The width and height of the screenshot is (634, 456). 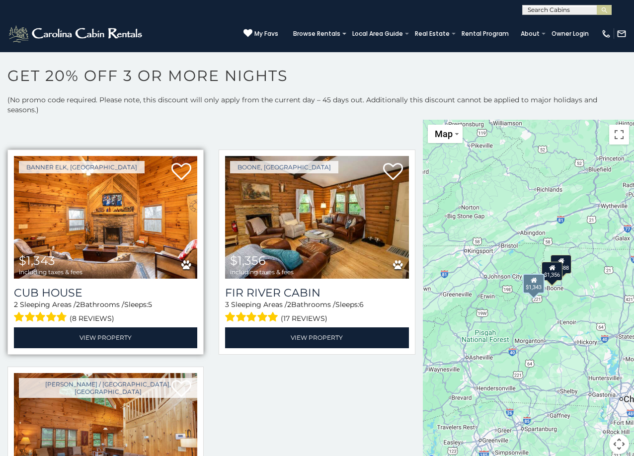 What do you see at coordinates (105, 293) in the screenshot?
I see `h3: Cub House` at bounding box center [105, 293].